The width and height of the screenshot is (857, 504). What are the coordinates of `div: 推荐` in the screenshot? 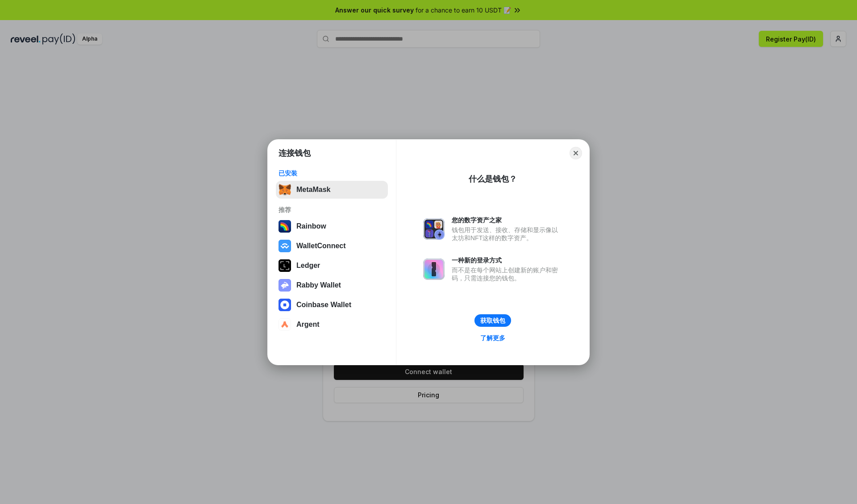 It's located at (332, 210).